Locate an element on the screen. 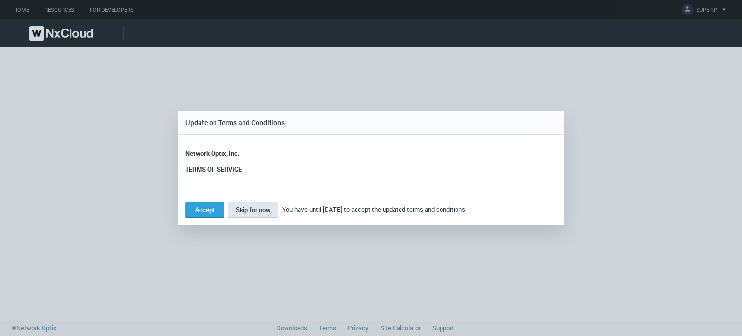 This screenshot has height=336, width=742. button: Accept is located at coordinates (205, 210).